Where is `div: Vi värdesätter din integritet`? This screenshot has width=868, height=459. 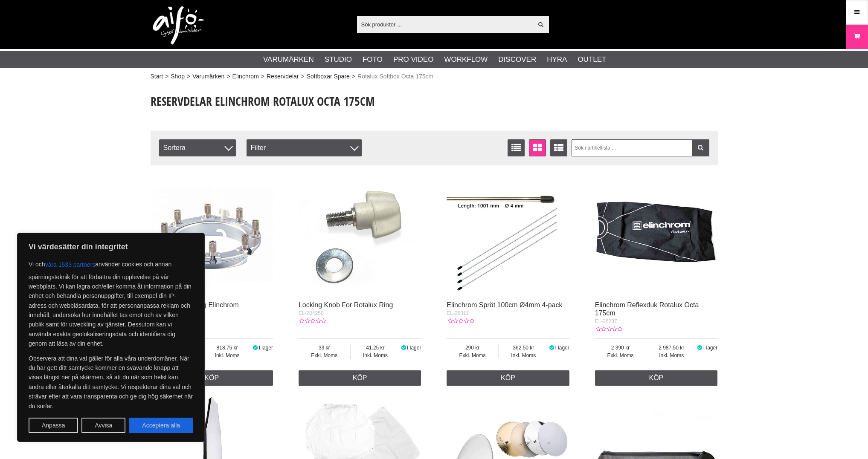 div: Vi värdesätter din integritet is located at coordinates (110, 337).